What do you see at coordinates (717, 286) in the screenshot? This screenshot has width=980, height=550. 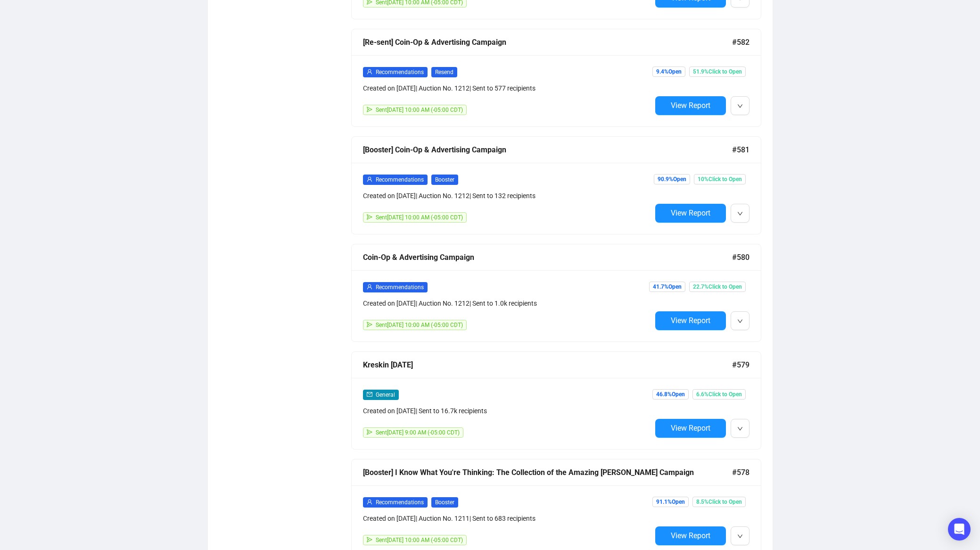 I see `span: 22.7% Click to Open` at bounding box center [717, 286].